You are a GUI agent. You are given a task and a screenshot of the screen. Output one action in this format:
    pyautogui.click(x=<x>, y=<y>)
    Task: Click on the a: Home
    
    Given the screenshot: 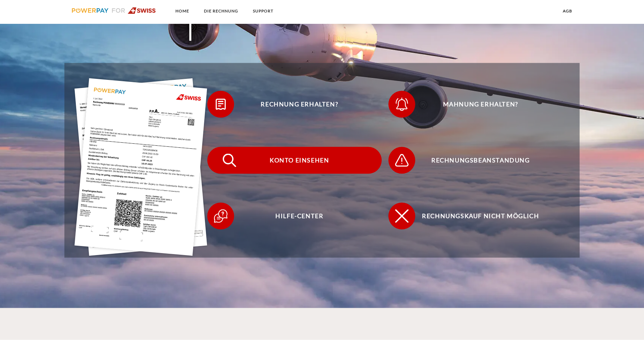 What is the action you would take?
    pyautogui.click(x=182, y=11)
    